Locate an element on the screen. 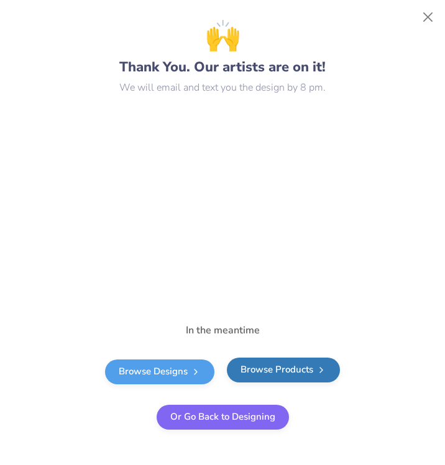 This screenshot has height=465, width=445. div: Thank You. Our artists are on it! is located at coordinates (222, 46).